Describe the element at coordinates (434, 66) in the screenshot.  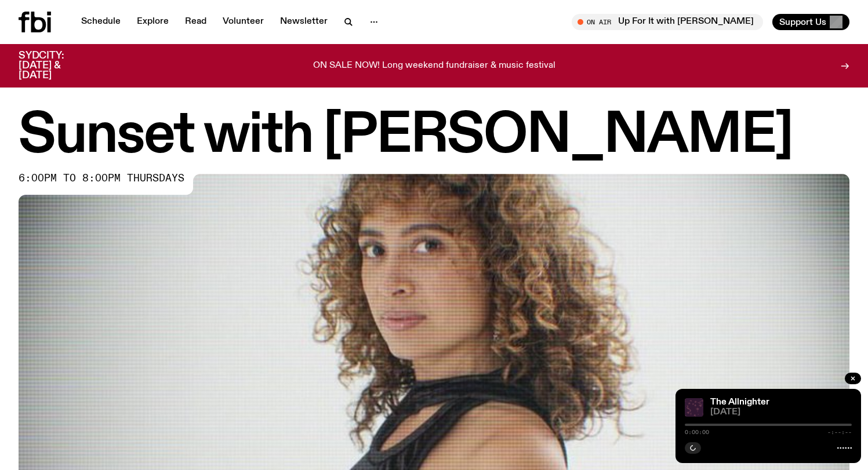
I see `p: ON SALE NOW! Long weekend fundraiser & music festival` at that location.